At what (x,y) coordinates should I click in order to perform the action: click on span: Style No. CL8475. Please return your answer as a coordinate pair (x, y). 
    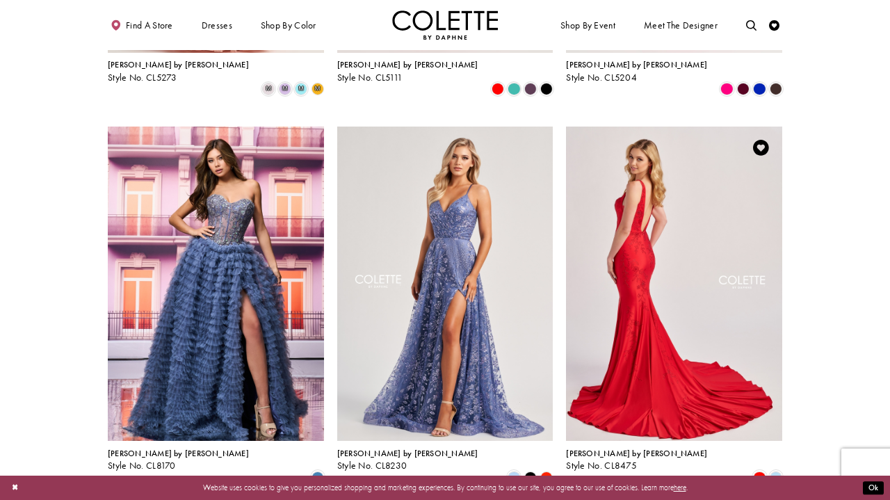
    Looking at the image, I should click on (601, 465).